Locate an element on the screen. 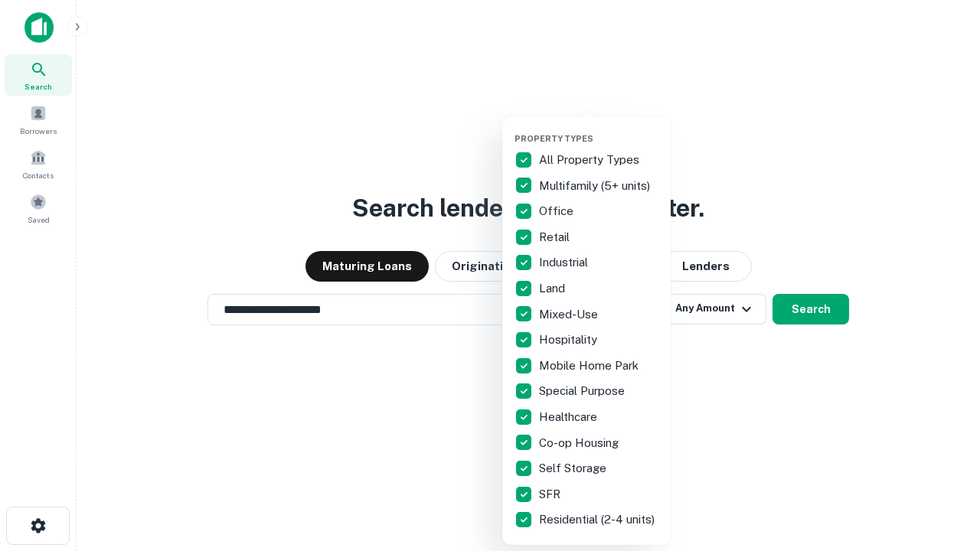 This screenshot has width=980, height=551. p: Special Purpose is located at coordinates (584, 391).